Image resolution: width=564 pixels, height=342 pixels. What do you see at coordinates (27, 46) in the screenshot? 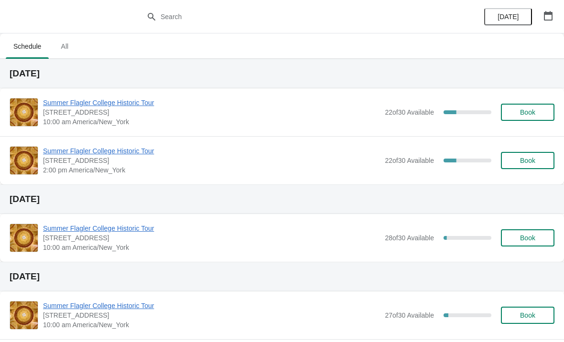
I see `span: Schedule` at bounding box center [27, 46].